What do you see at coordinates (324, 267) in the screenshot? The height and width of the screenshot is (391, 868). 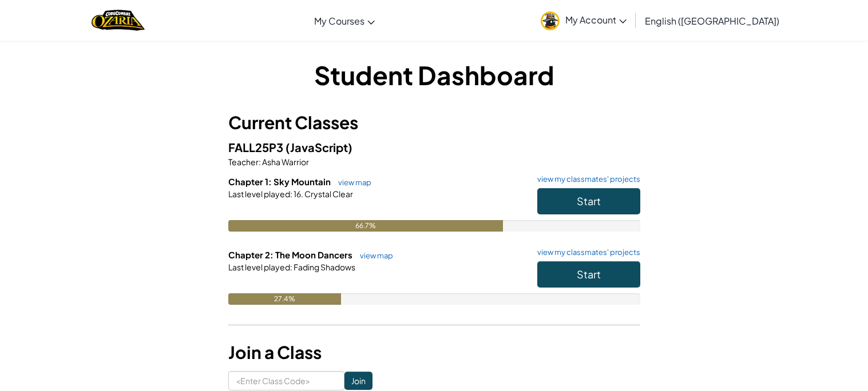 I see `span: Fading Shadows` at bounding box center [324, 267].